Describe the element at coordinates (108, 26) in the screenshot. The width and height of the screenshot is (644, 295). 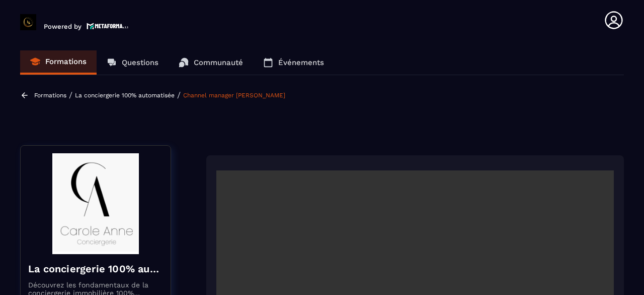
I see `img: logo` at that location.